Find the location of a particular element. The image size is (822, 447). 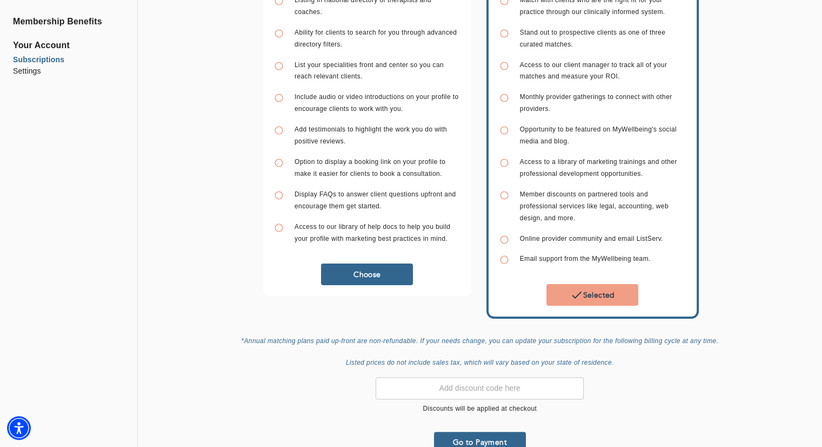

button: Selected is located at coordinates (593, 295).